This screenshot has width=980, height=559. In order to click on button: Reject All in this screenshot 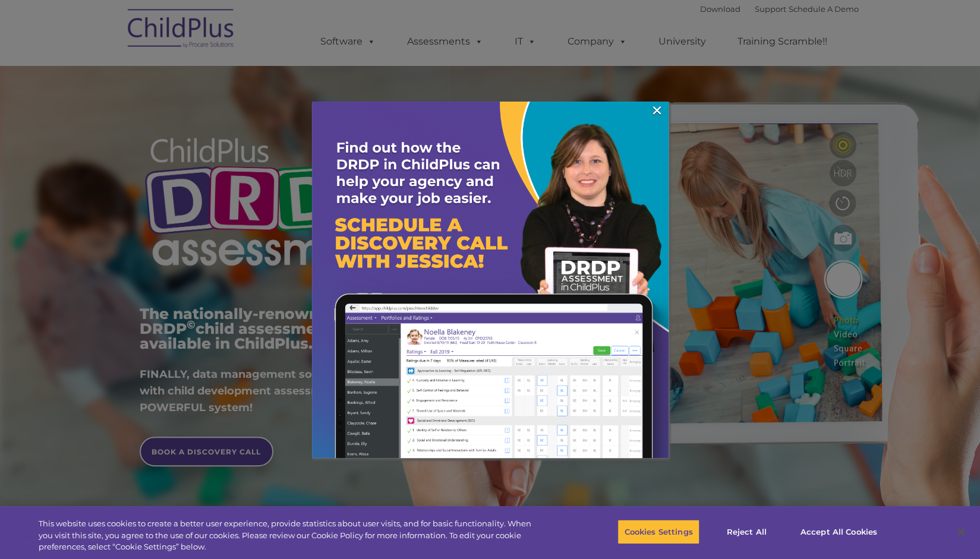, I will do `click(746, 532)`.